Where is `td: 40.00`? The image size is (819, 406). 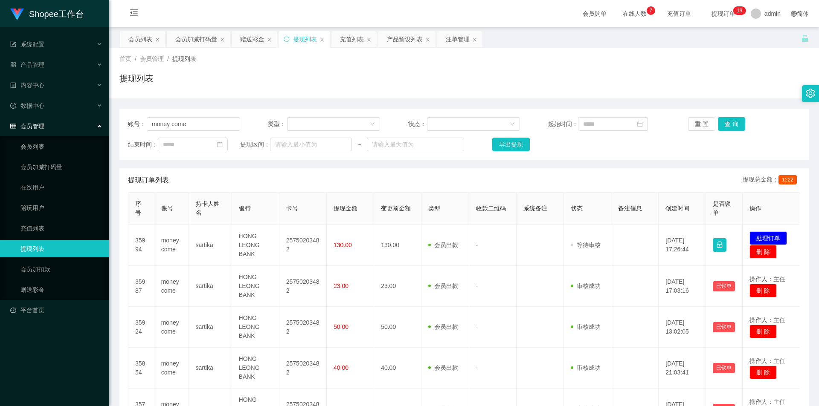
td: 40.00 is located at coordinates (398, 369).